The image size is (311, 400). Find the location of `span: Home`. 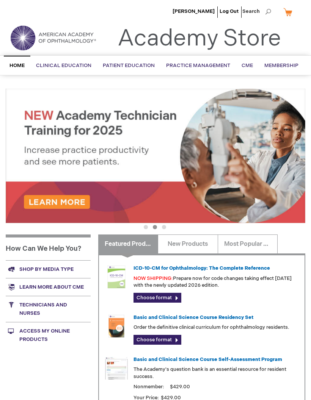

span: Home is located at coordinates (17, 66).